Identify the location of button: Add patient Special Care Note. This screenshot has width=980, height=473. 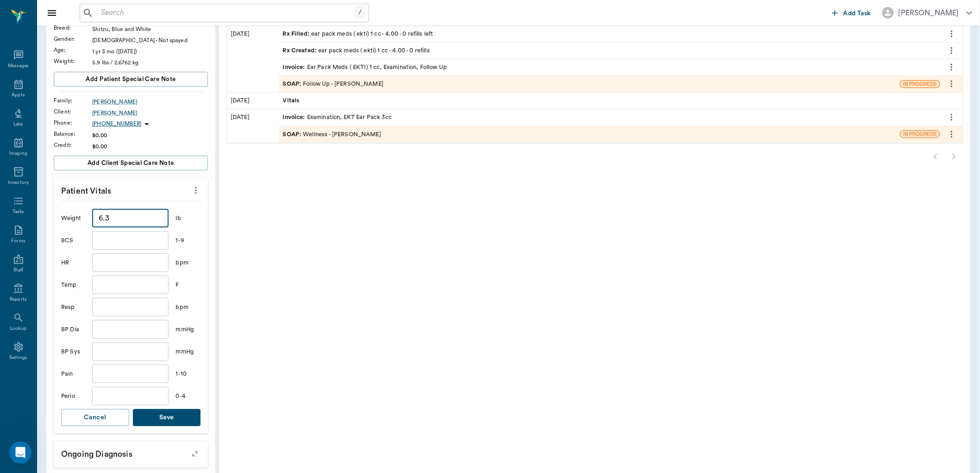
(131, 79).